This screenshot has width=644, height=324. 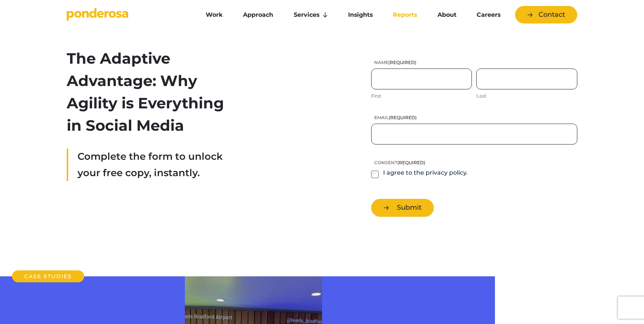 What do you see at coordinates (398, 162) in the screenshot?
I see `legend: Consent` at bounding box center [398, 162].